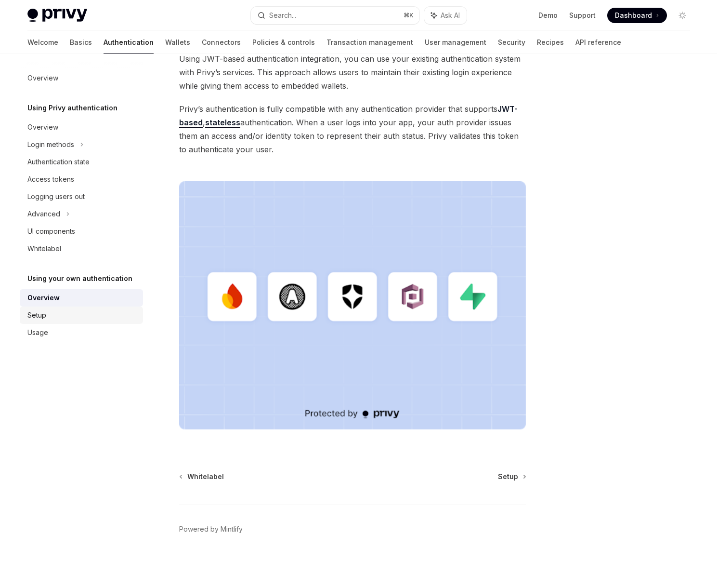  Describe the element at coordinates (548, 15) in the screenshot. I see `a: Demo` at that location.